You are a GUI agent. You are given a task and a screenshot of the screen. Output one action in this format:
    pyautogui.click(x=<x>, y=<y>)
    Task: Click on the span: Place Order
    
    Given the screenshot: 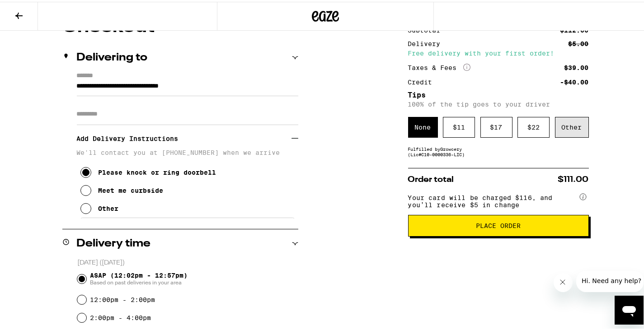 What is the action you would take?
    pyautogui.click(x=497, y=224)
    